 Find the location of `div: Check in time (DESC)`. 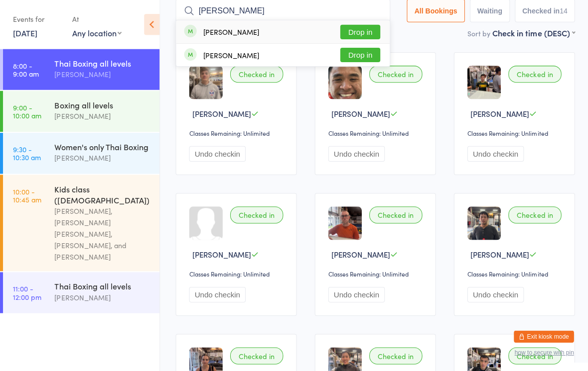

div: Check in time (DESC) is located at coordinates (531, 33).